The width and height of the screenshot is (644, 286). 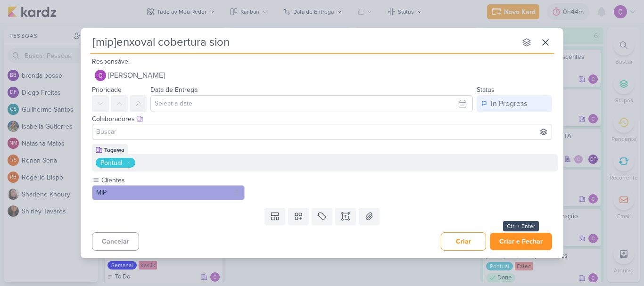 What do you see at coordinates (521, 226) in the screenshot?
I see `div: Ctrl + Enter` at bounding box center [521, 226].